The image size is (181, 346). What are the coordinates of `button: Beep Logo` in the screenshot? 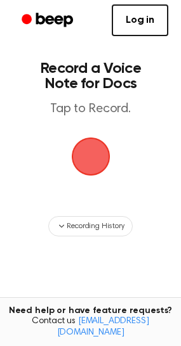 It's located at (91, 157).